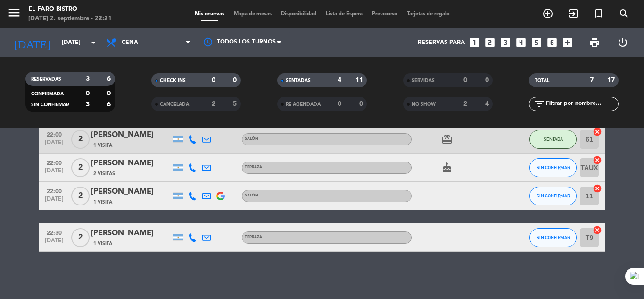 The width and height of the screenshot is (644, 299). What do you see at coordinates (542, 81) in the screenshot?
I see `span: TOTAL` at bounding box center [542, 81].